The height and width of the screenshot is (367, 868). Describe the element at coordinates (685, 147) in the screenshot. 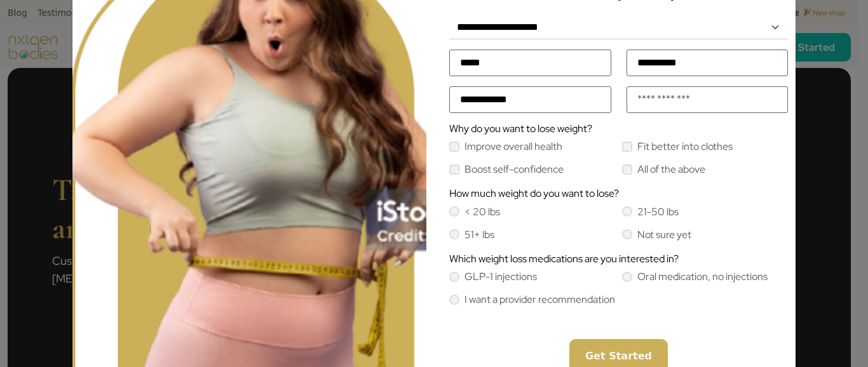

I see `label: Fit better into clothes` at that location.